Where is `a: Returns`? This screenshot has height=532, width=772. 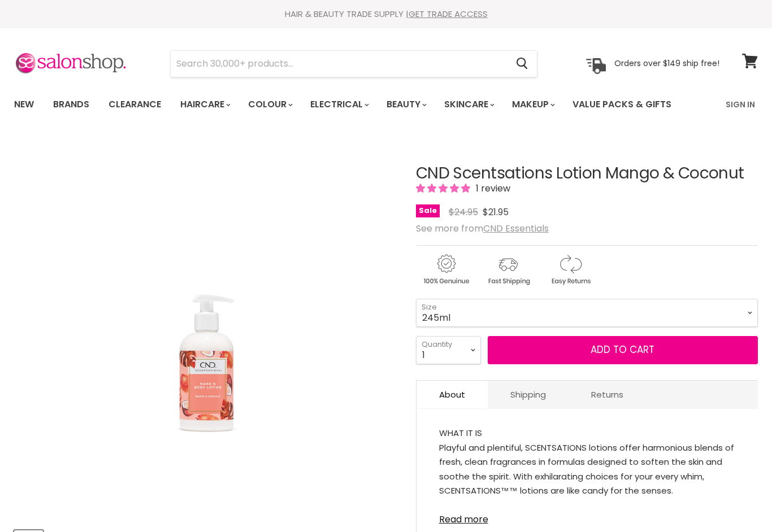
a: Returns is located at coordinates (607, 394).